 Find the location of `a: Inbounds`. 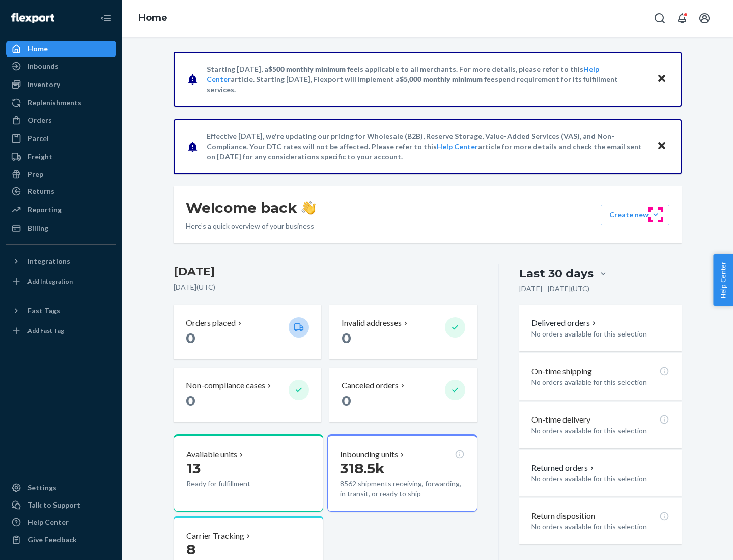

a: Inbounds is located at coordinates (61, 66).